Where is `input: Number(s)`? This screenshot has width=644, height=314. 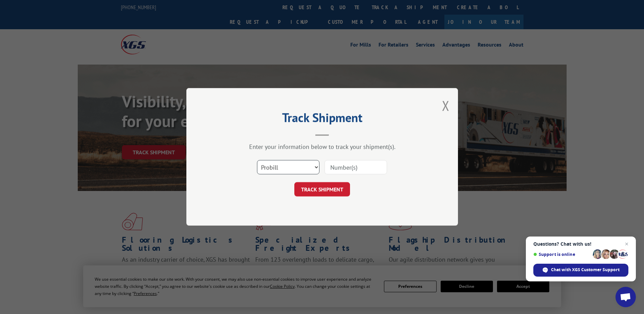
input: Number(s) is located at coordinates (356, 168).